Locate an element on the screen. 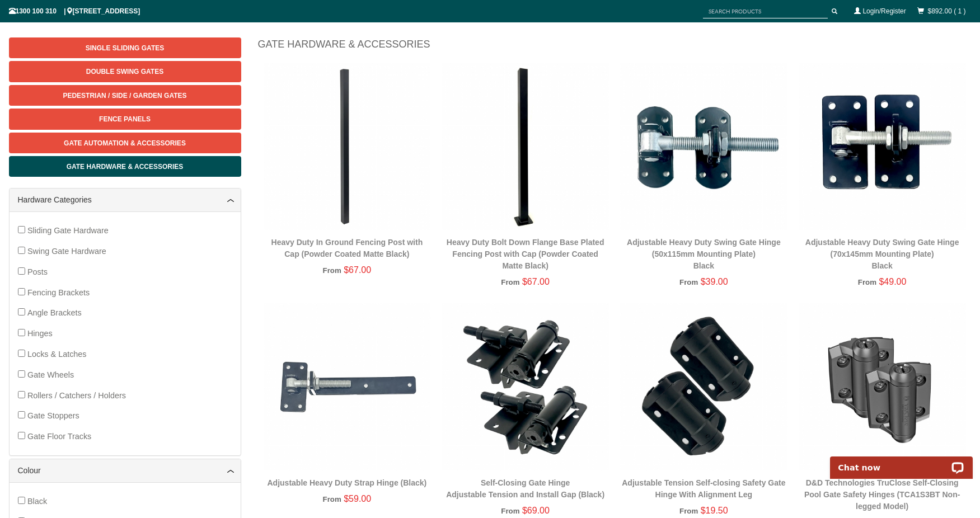  span: Gate Wheels is located at coordinates (51, 374).